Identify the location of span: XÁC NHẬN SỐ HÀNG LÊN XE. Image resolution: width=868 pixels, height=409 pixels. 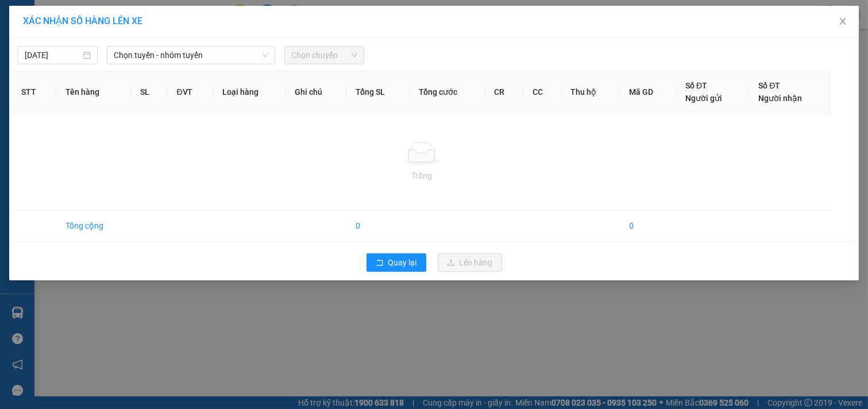
(82, 21).